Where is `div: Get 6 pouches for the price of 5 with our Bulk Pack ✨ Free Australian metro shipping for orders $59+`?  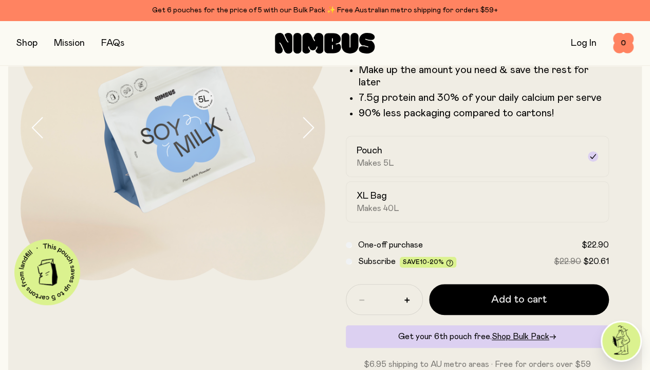 div: Get 6 pouches for the price of 5 with our Bulk Pack ✨ Free Australian metro shipping for orders $59+ is located at coordinates (325, 10).